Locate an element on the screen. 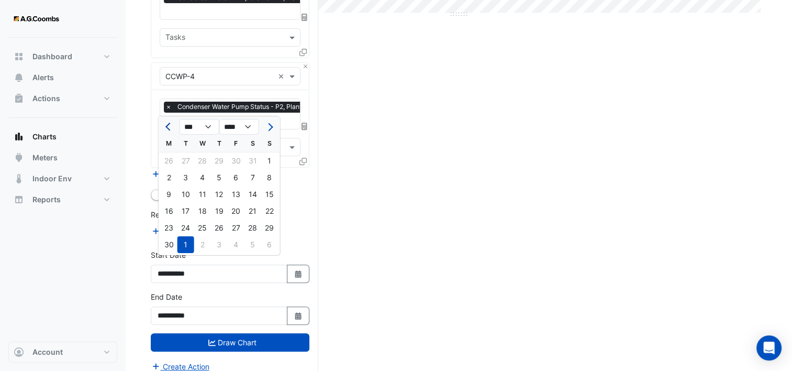 Image resolution: width=792 pixels, height=371 pixels. div: W is located at coordinates (203, 143).